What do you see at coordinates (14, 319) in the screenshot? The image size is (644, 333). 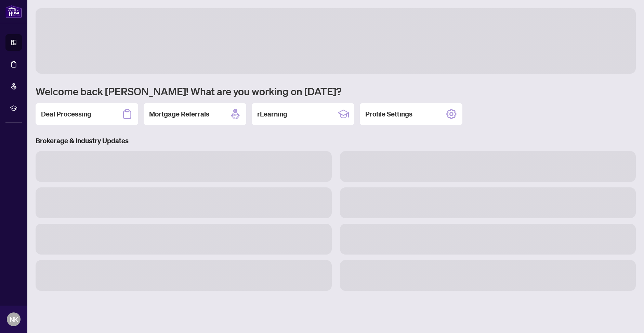 I see `span: NK` at bounding box center [14, 319].